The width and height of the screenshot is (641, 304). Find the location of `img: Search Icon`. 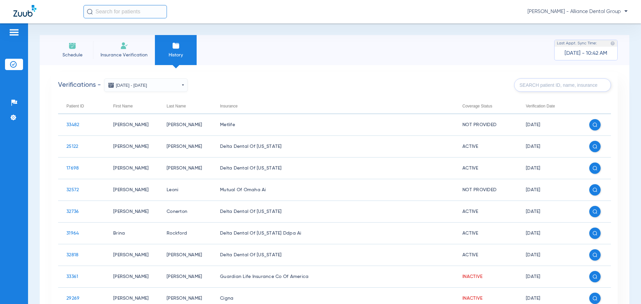

img: Search Icon is located at coordinates (90, 12).